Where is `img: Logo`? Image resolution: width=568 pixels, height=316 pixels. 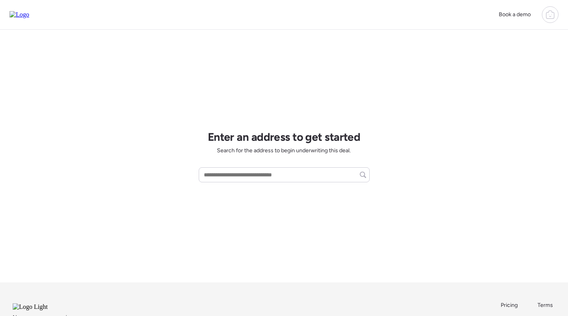
img: Logo is located at coordinates (19, 15).